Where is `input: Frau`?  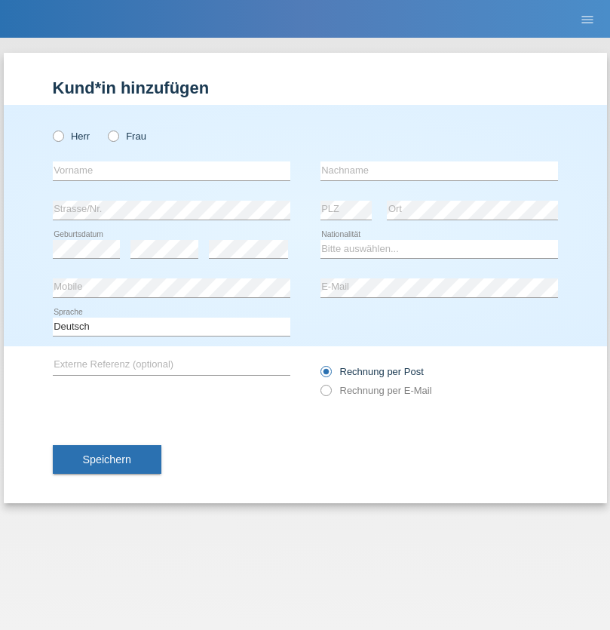 input: Frau is located at coordinates (112, 135).